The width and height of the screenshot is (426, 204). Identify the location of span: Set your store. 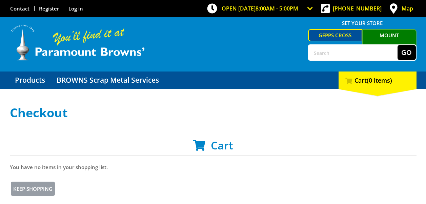
(363, 23).